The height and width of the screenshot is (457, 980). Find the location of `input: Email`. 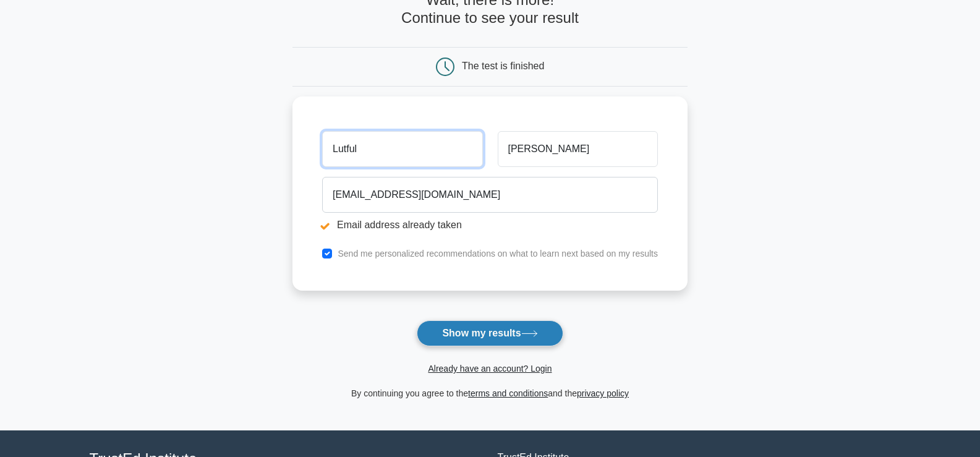

input: Email is located at coordinates (490, 195).